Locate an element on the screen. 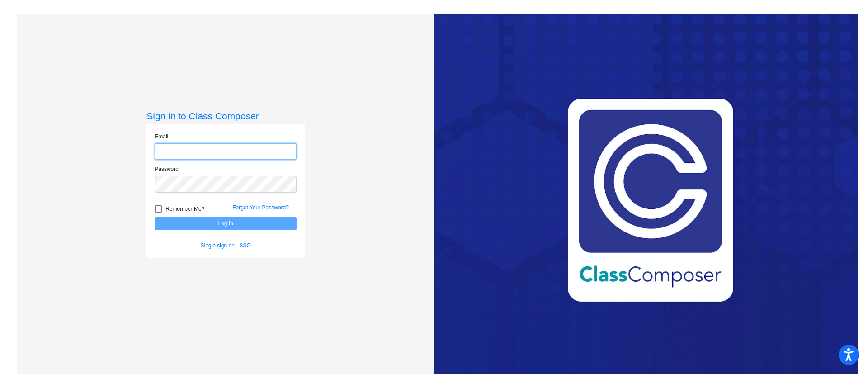  span: Remember Me? is located at coordinates (185, 209).